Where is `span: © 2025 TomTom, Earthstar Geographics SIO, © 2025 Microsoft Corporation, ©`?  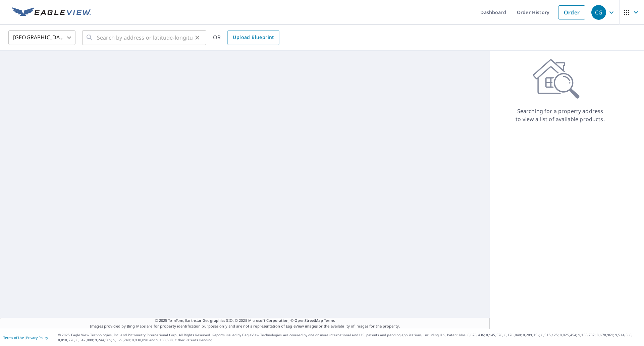 span: © 2025 TomTom, Earthstar Geographics SIO, © 2025 Microsoft Corporation, © is located at coordinates (245, 320).